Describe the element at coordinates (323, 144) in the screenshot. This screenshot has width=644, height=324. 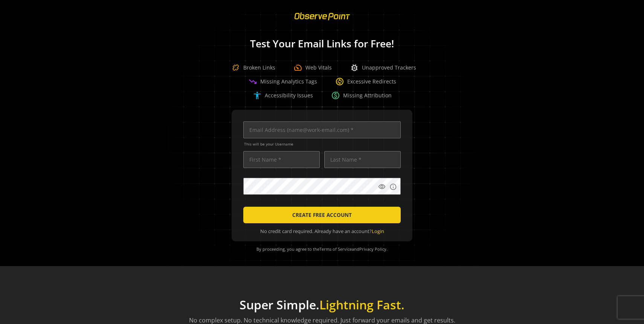
I see `span: This will be your Username` at that location.